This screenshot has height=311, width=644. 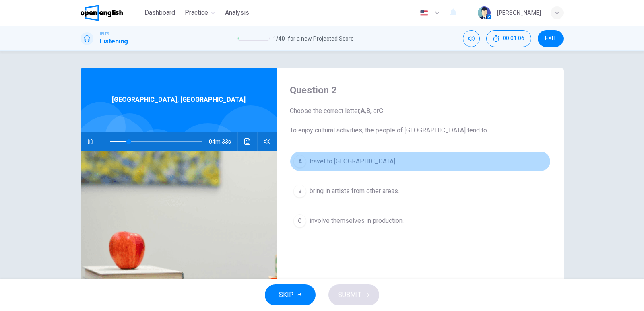 What do you see at coordinates (420, 90) in the screenshot?
I see `h4: Question 2` at bounding box center [420, 90].